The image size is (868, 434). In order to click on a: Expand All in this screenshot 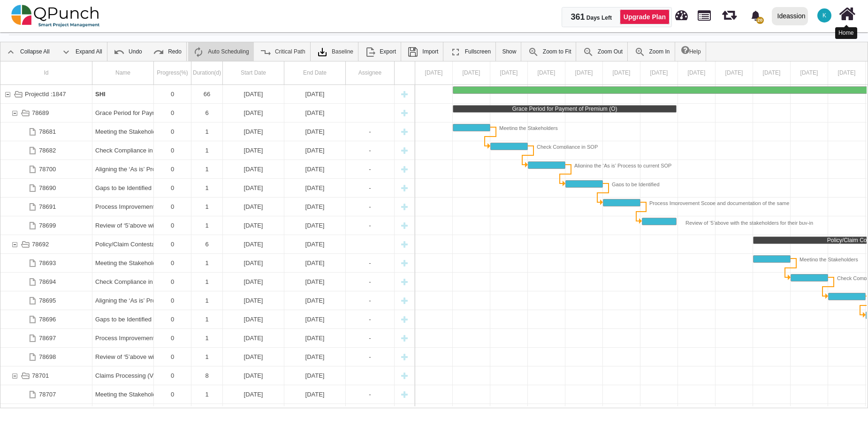, I will do `click(81, 51)`.